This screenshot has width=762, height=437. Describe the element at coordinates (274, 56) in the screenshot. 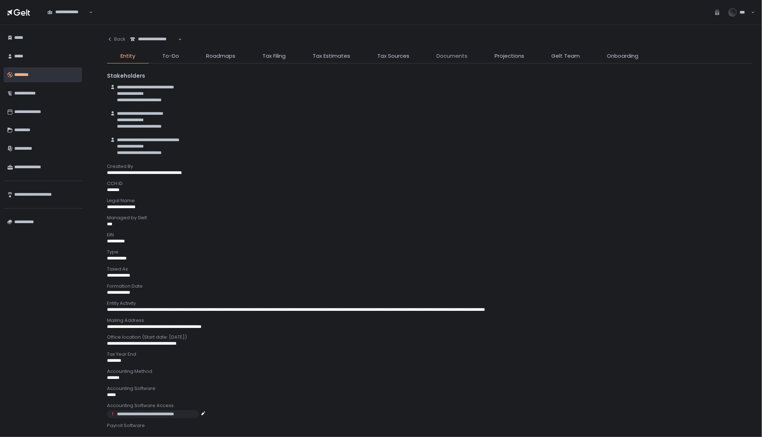

I see `span: Tax Filing` at that location.